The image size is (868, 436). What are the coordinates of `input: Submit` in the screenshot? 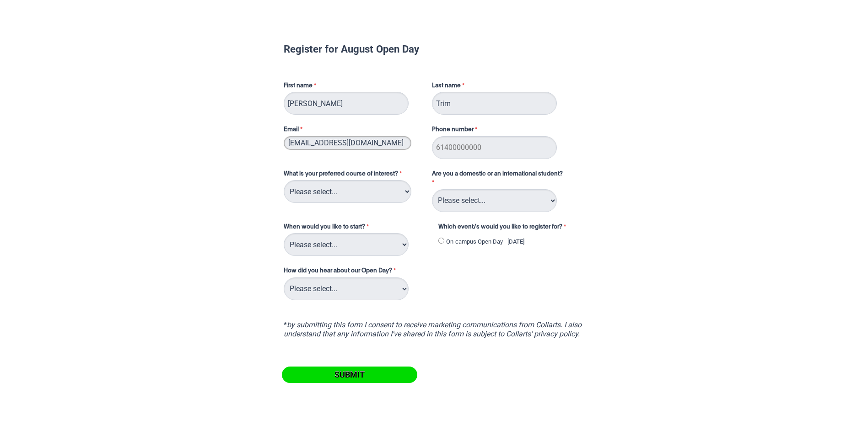 It's located at (349, 375).